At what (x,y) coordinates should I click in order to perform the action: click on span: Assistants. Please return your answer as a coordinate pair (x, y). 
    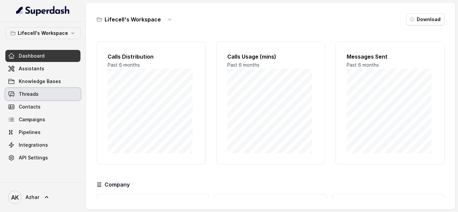
    Looking at the image, I should click on (32, 69).